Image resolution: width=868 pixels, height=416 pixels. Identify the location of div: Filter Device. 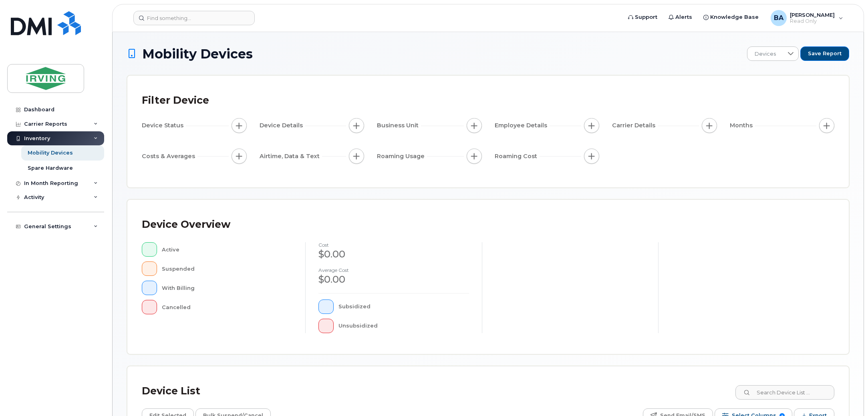
(175, 101).